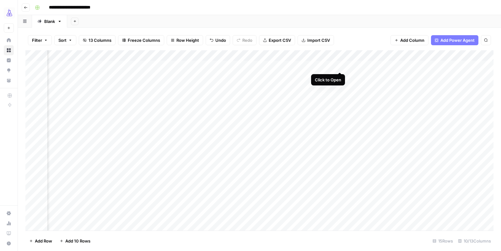  Describe the element at coordinates (9, 233) in the screenshot. I see `a: Learning Hub` at that location.